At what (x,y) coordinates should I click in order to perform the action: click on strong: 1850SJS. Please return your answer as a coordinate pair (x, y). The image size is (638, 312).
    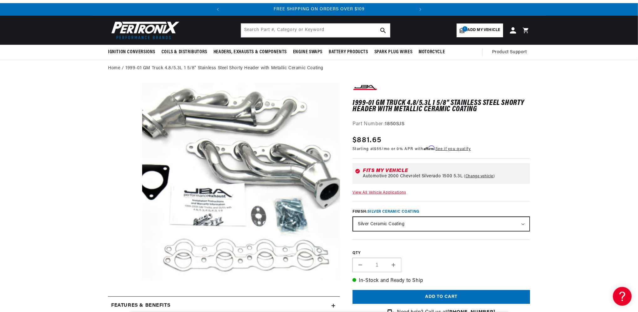
    Looking at the image, I should click on (395, 124).